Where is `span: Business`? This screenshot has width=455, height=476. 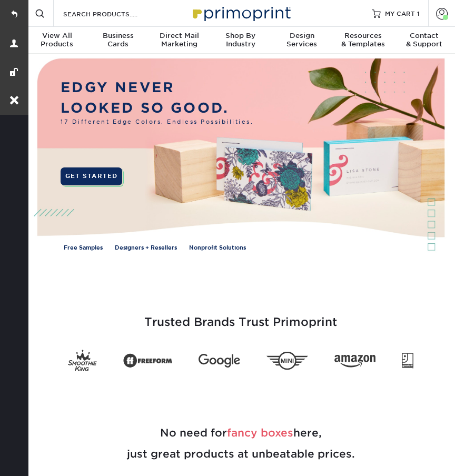 span: Business is located at coordinates (118, 36).